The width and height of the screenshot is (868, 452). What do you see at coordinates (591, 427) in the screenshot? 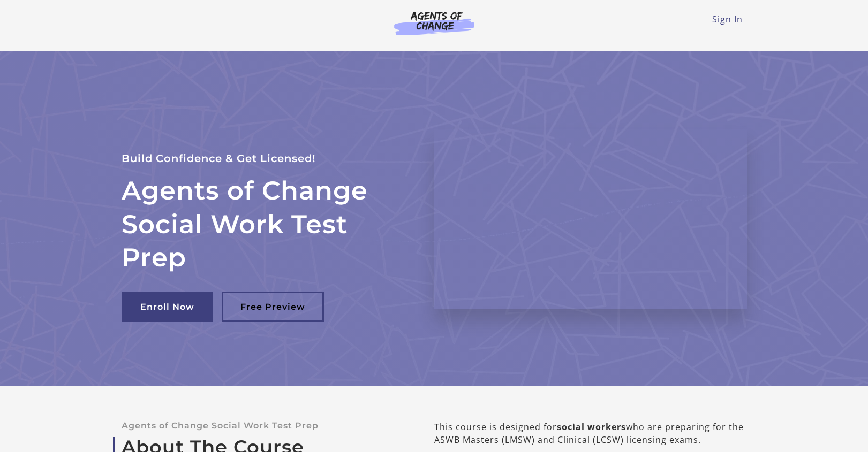
I see `b: social workers` at bounding box center [591, 427].